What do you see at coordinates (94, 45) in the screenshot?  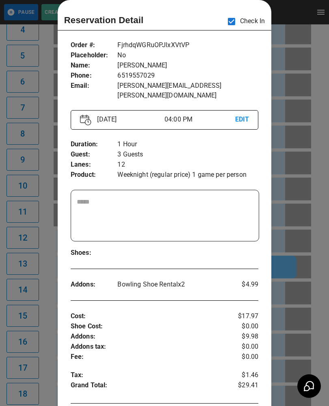 I see `p: Order # :` at bounding box center [94, 45].